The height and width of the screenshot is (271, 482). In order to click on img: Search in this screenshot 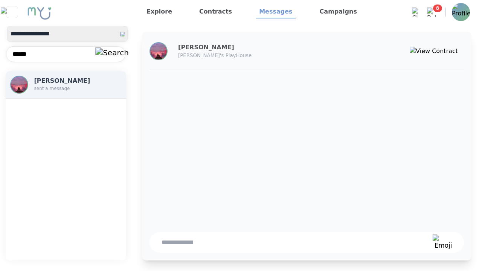, I will do `click(112, 53)`.